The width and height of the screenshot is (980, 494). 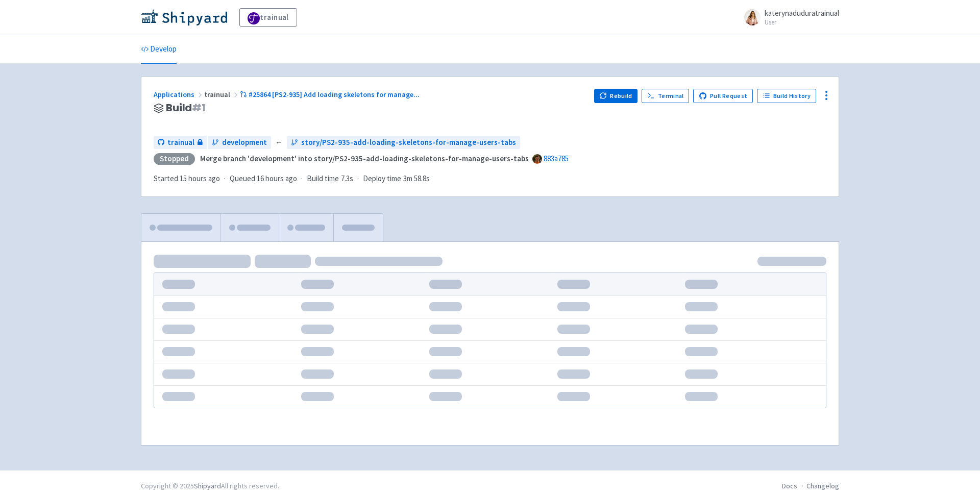 I want to click on div: Copyright © 2025 All rights reserved., so click(x=210, y=486).